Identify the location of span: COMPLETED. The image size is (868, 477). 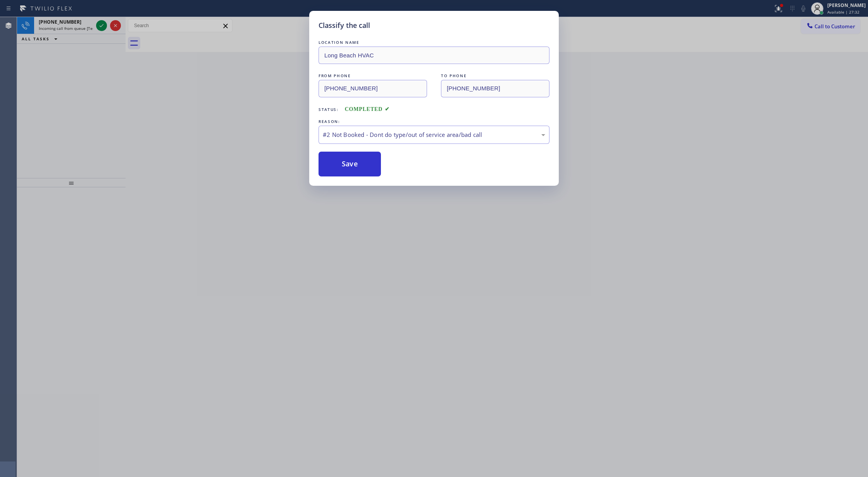
(367, 109).